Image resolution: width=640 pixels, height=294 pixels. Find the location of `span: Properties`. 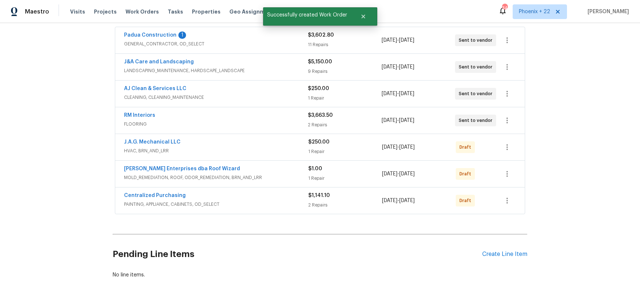

span: Properties is located at coordinates (206, 12).